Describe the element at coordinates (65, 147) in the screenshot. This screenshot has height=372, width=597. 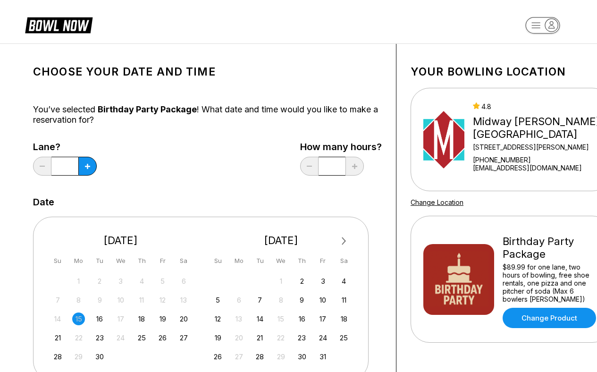
I see `label: Lane?` at that location.